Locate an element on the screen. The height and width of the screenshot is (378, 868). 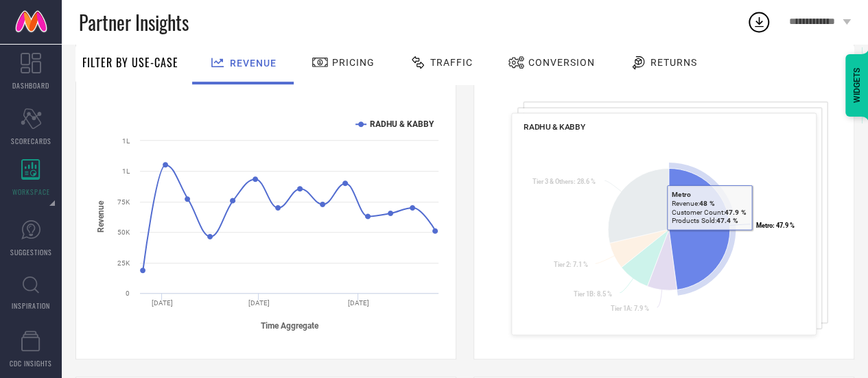
tspan: Tier 1B is located at coordinates (584, 293).